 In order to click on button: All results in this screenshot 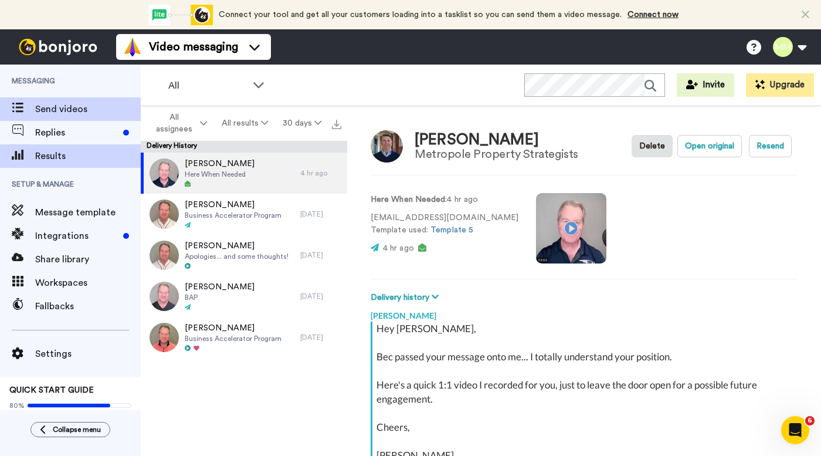, I will do `click(245, 123)`.